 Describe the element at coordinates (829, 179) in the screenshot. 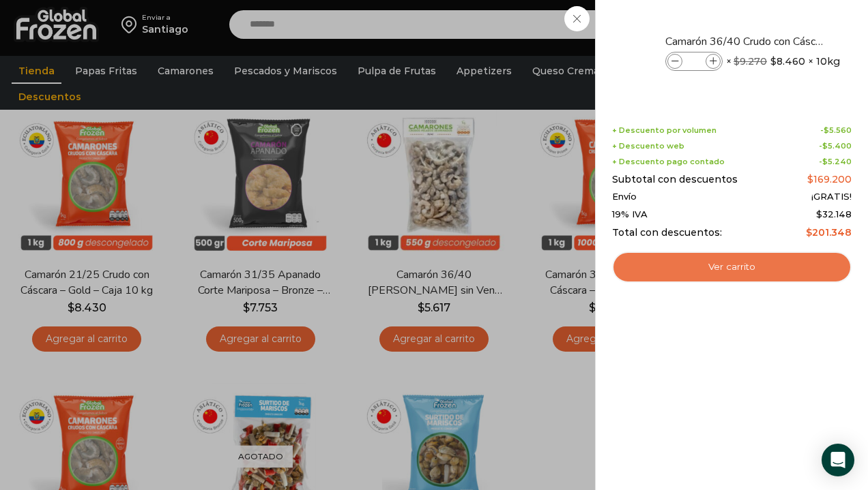

I see `bdi: 169.200` at that location.